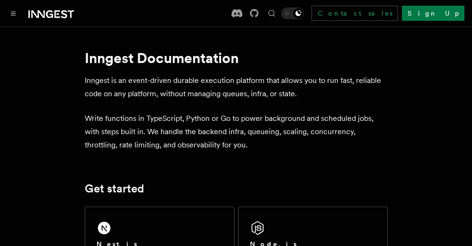 This screenshot has height=246, width=472. I want to click on p: Write functions in TypeScript, Python or Go to power background and scheduled jobs, with steps bu..., so click(236, 132).